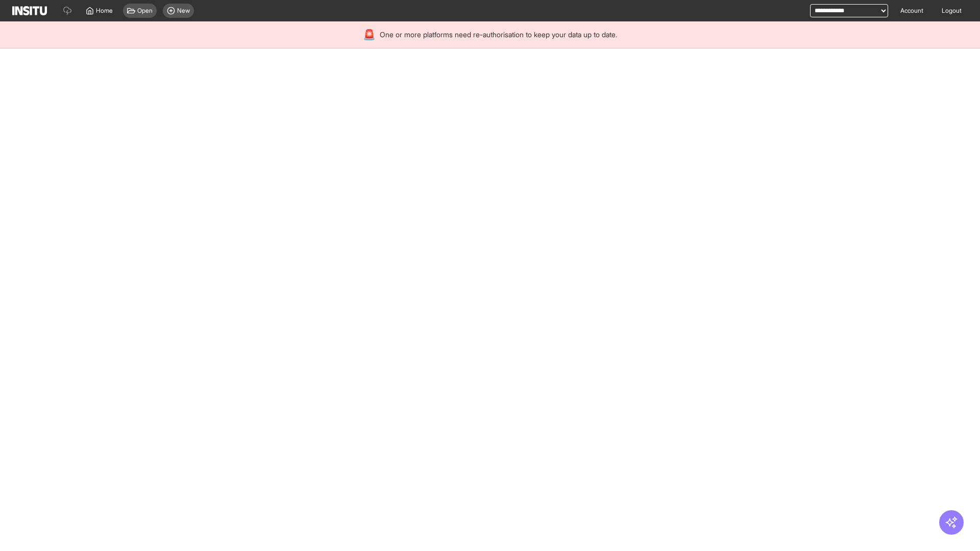 The width and height of the screenshot is (980, 551). What do you see at coordinates (30, 11) in the screenshot?
I see `img: Logo` at bounding box center [30, 11].